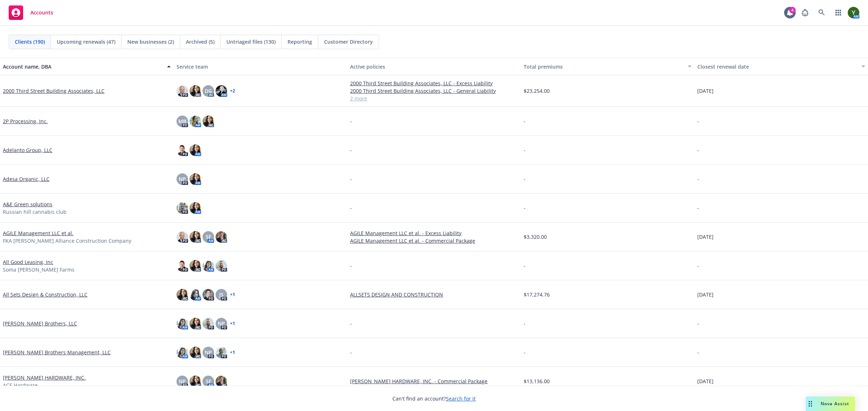 The height and width of the screenshot is (411, 868). What do you see at coordinates (31, 13) in the screenshot?
I see `a: Accounts` at bounding box center [31, 13].